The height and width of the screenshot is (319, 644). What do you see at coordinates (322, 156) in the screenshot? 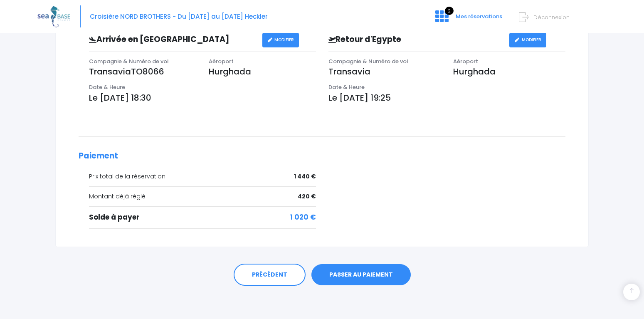
I see `h2: Paiement` at bounding box center [322, 156].